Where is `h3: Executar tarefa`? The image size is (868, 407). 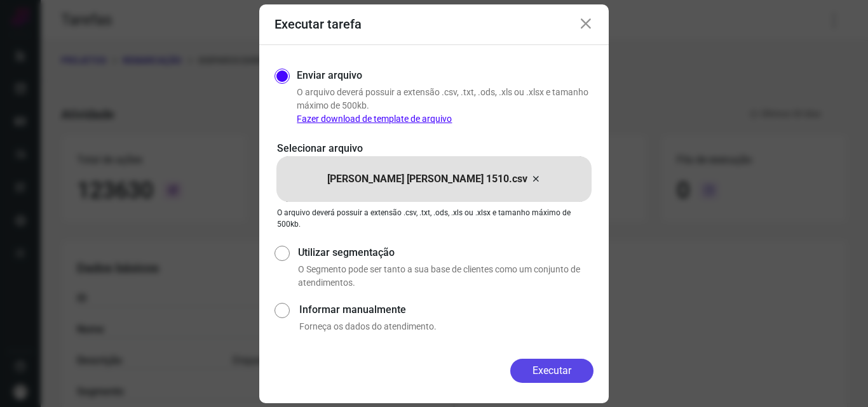 h3: Executar tarefa is located at coordinates (318, 24).